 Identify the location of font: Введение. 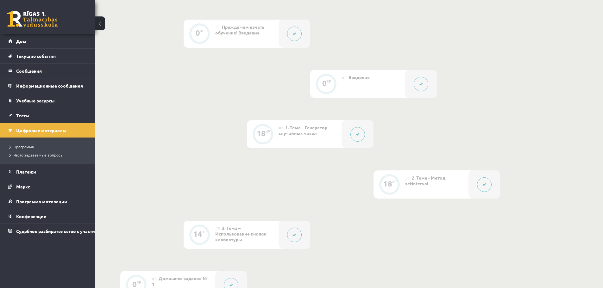
(359, 77).